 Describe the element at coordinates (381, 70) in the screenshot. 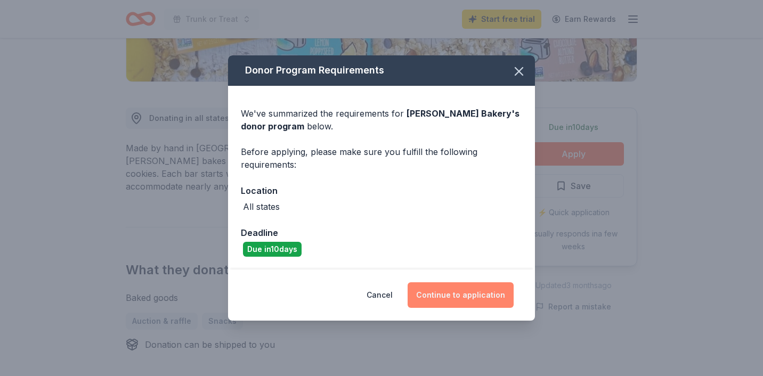

I see `div: Donor Program Requirements` at that location.